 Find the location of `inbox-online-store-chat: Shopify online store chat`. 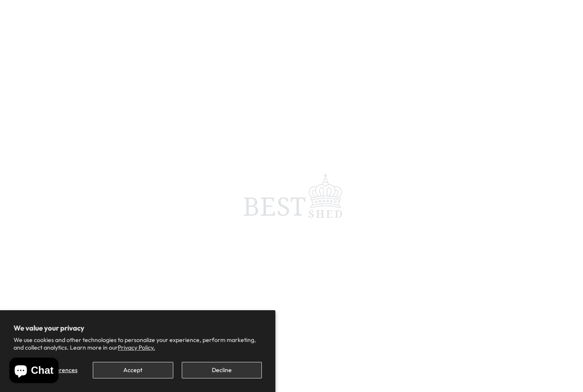

inbox-online-store-chat: Shopify online store chat is located at coordinates (34, 371).